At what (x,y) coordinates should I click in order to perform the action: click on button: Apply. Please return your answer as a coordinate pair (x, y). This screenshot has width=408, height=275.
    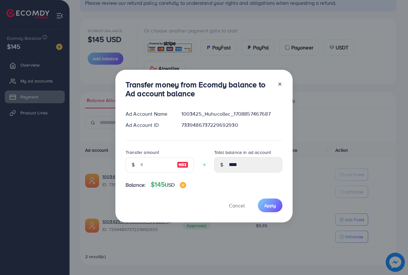
    Looking at the image, I should click on (270, 205).